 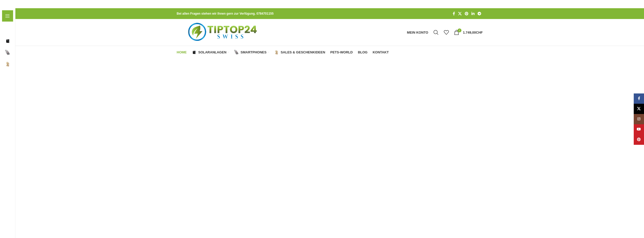 I want to click on strong: Bei allen Fragen stehen wir Ihnen gern zur Verfügung. 0784701155, so click(x=225, y=14).